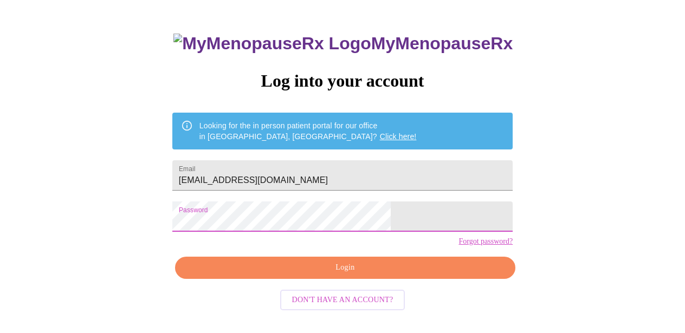  Describe the element at coordinates (272, 43) in the screenshot. I see `img: MyMenopauseRx Logo` at that location.